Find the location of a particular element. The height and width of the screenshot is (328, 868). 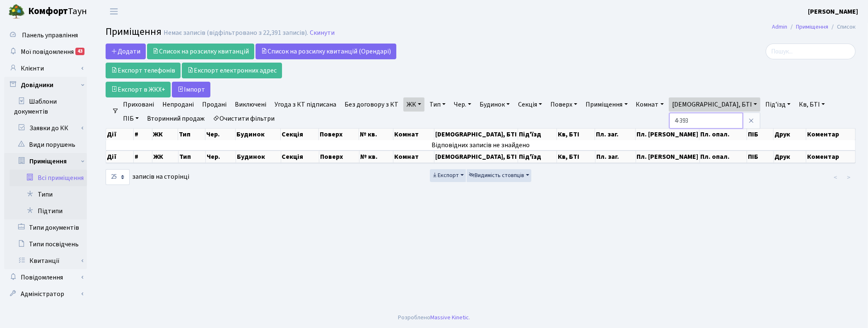

div: Розроблено . is located at coordinates (434, 318).